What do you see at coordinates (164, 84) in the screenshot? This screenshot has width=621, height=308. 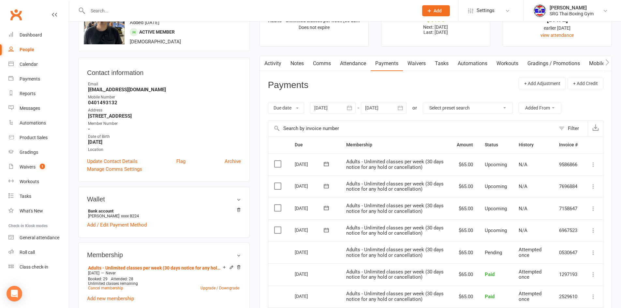 I see `div: Email` at bounding box center [164, 84].